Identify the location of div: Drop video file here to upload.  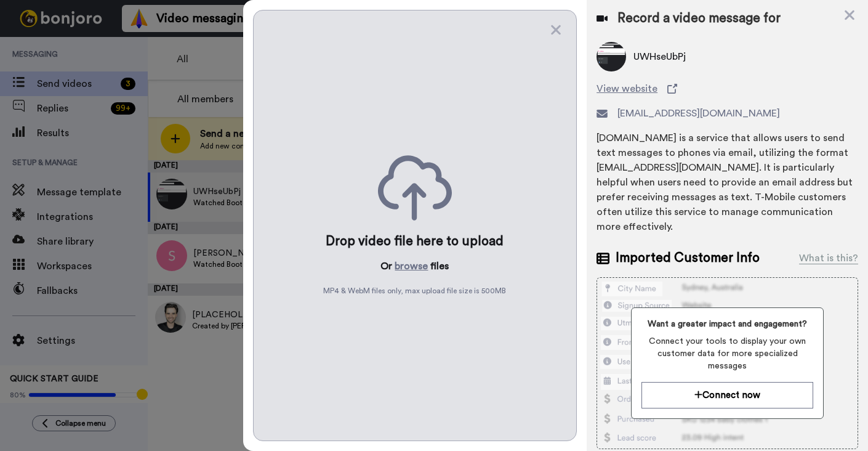
(414, 241).